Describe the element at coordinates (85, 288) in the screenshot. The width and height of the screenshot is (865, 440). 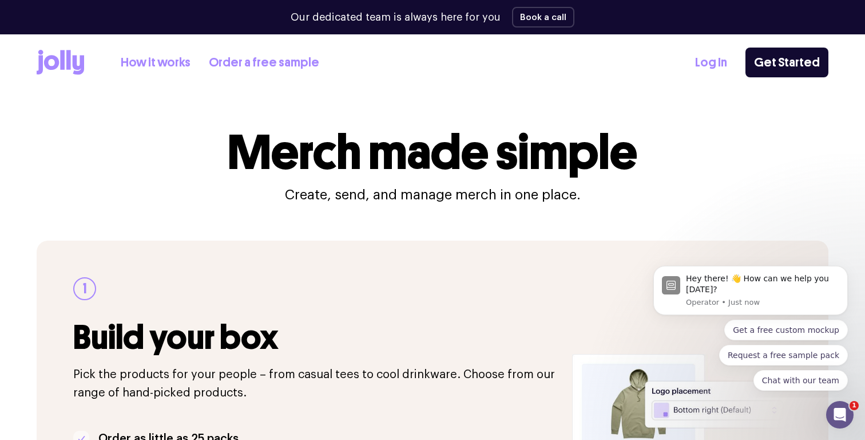
I see `div: 1` at that location.